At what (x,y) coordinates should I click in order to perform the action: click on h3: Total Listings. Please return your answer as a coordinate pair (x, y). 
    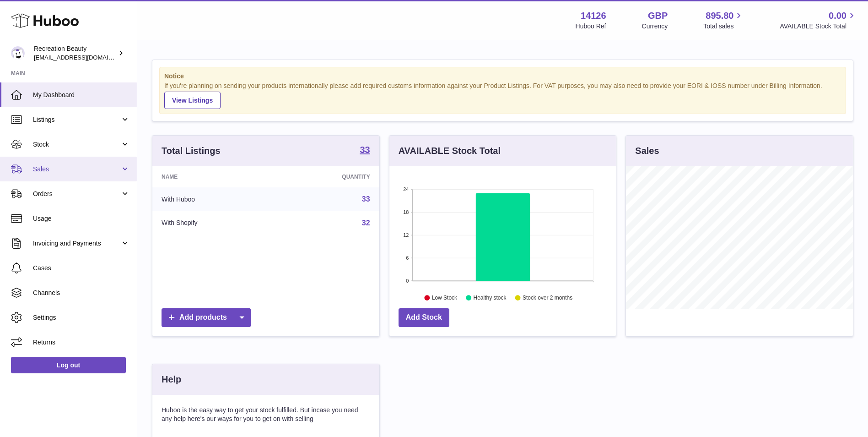
    Looking at the image, I should click on (191, 151).